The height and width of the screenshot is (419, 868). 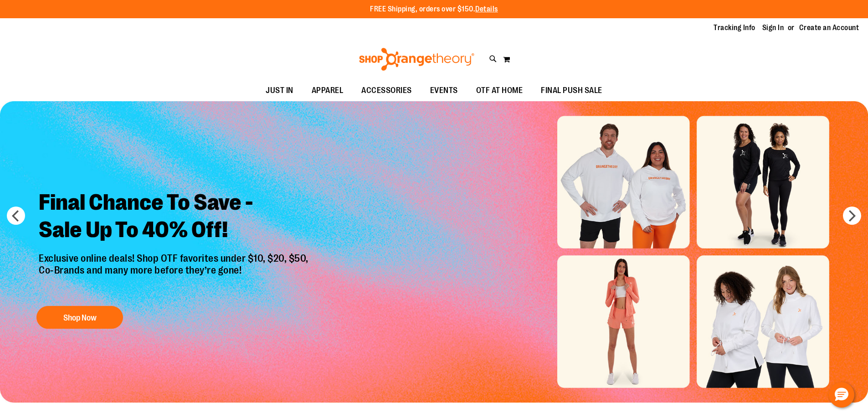 I want to click on button: prev, so click(x=16, y=215).